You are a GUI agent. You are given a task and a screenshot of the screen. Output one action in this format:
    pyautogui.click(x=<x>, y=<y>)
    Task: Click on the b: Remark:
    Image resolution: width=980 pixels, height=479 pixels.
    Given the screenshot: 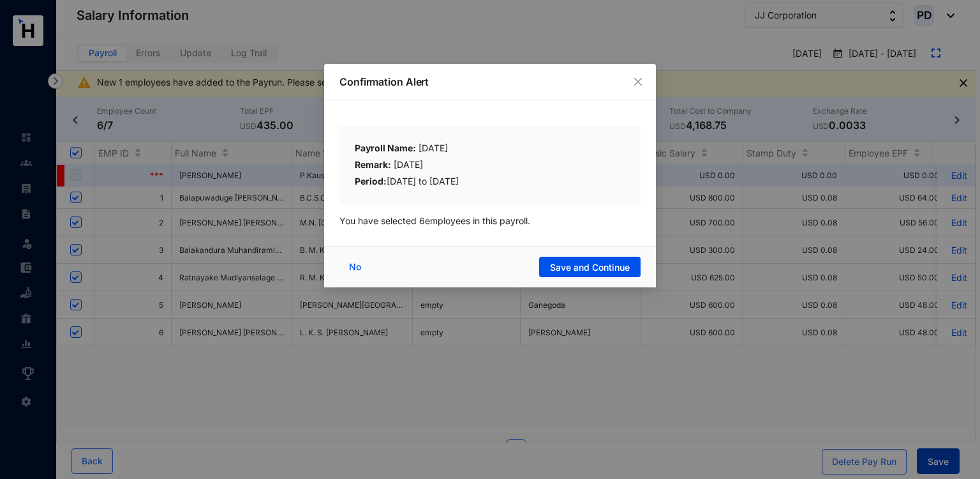 What is the action you would take?
    pyautogui.click(x=373, y=164)
    